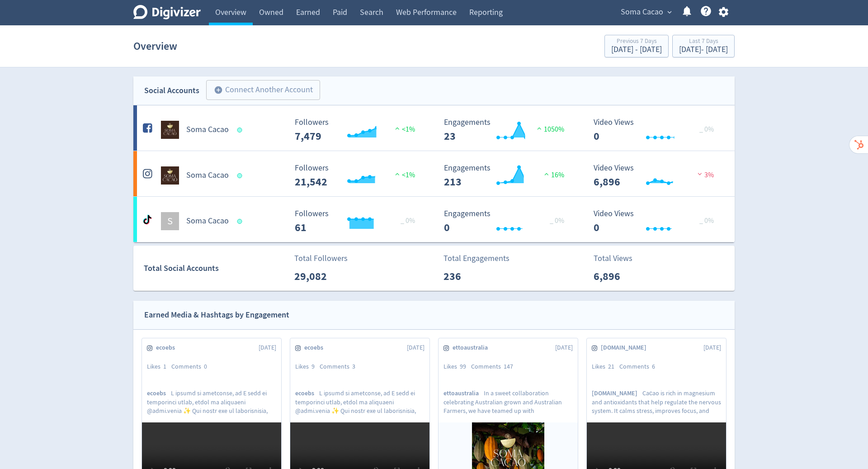 The width and height of the screenshot is (868, 469). I want to click on p: Total Views, so click(619, 258).